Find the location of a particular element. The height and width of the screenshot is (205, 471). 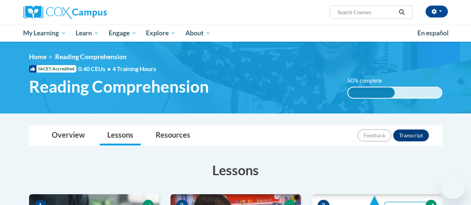

a: Cox Campus is located at coordinates (90, 12).